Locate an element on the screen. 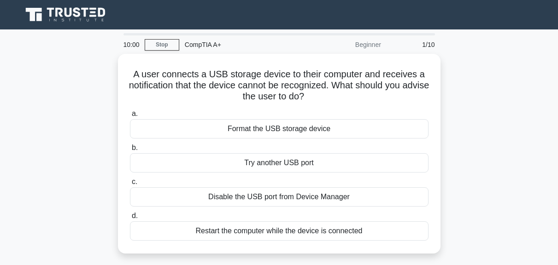 The height and width of the screenshot is (265, 558). div: 10:00 is located at coordinates (131, 45).